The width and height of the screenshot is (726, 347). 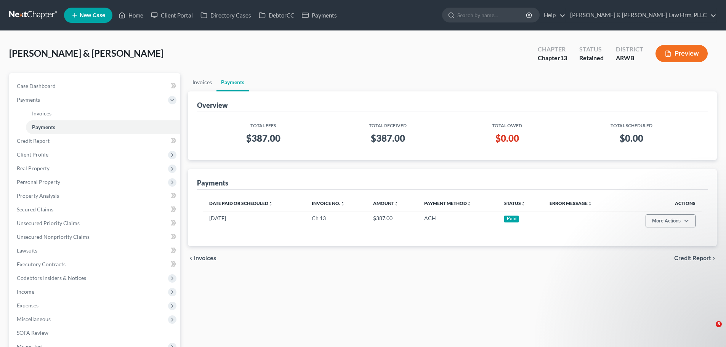 I want to click on td: Ch 13, so click(x=336, y=221).